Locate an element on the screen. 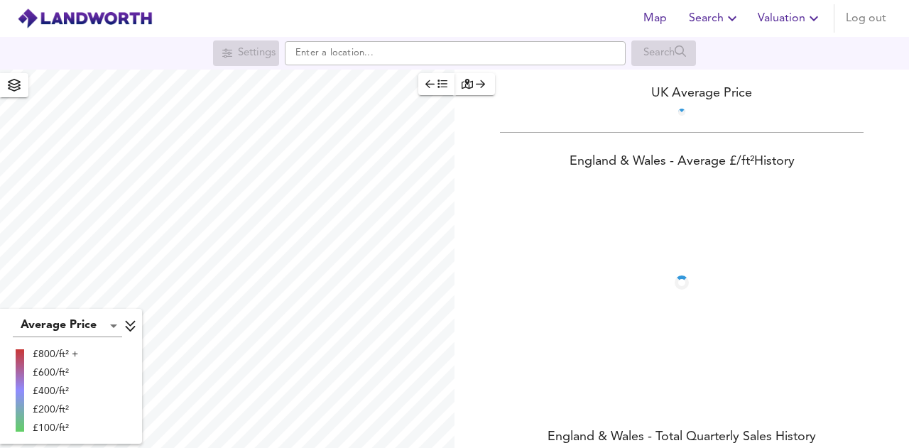 This screenshot has width=909, height=448. div: £100/ft² is located at coordinates (55, 428).